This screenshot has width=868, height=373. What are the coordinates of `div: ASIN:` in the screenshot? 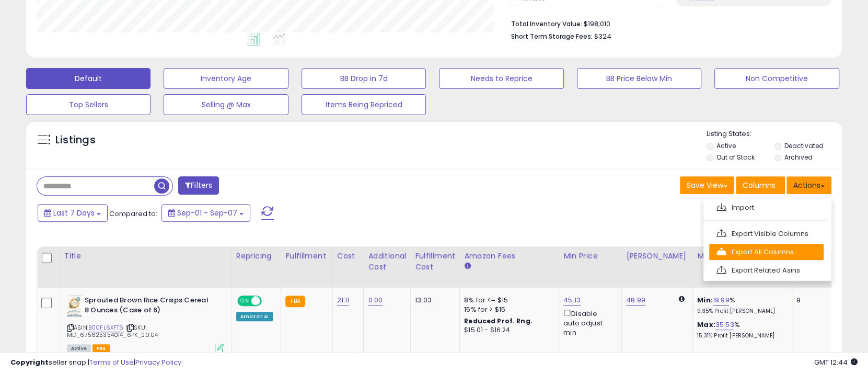 It's located at (145, 323).